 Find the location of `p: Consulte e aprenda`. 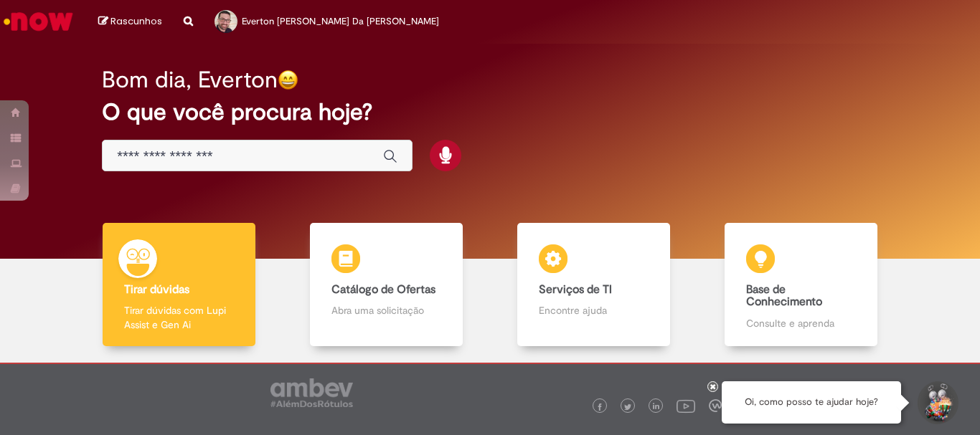

p: Consulte e aprenda is located at coordinates (800, 323).